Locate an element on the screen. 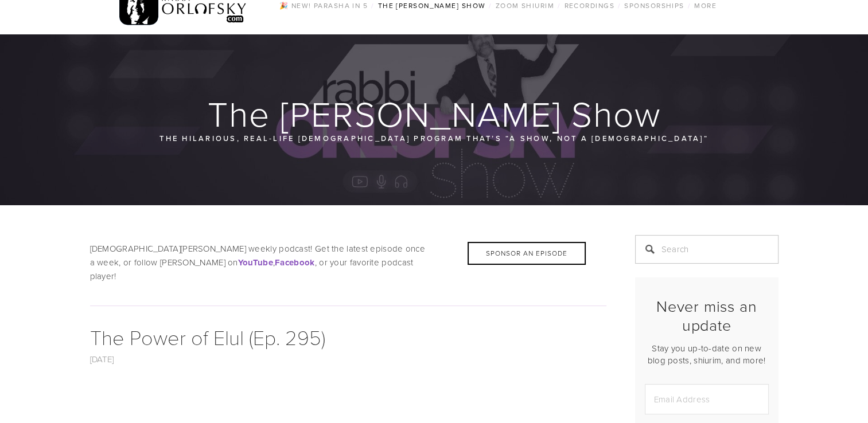 The width and height of the screenshot is (868, 423). p: Stay you up-to-date on new blog posts, shiurim, and more! is located at coordinates (707, 354).